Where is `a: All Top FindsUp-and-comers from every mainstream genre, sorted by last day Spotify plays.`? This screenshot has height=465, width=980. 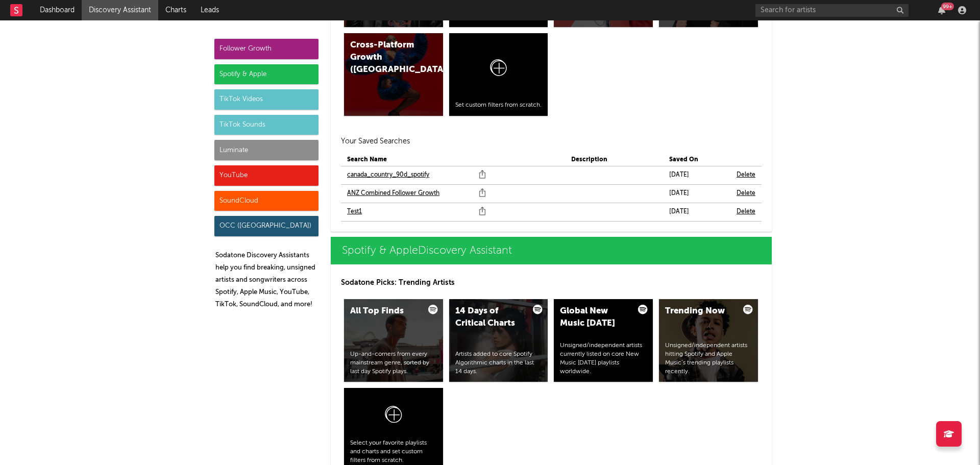
a: All Top FindsUp-and-comers from every mainstream genre, sorted by last day Spotify plays. is located at coordinates (393, 341).